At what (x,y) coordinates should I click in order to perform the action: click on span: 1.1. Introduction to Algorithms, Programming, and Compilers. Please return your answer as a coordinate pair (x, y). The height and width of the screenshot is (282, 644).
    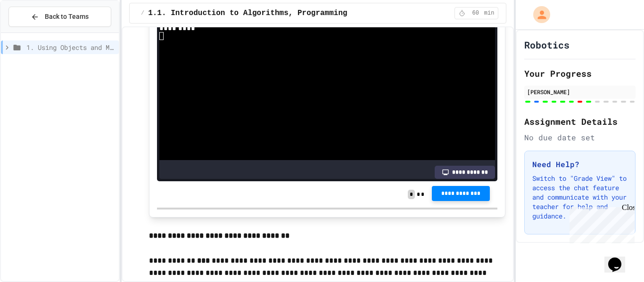
    Looking at the image, I should click on (281, 13).